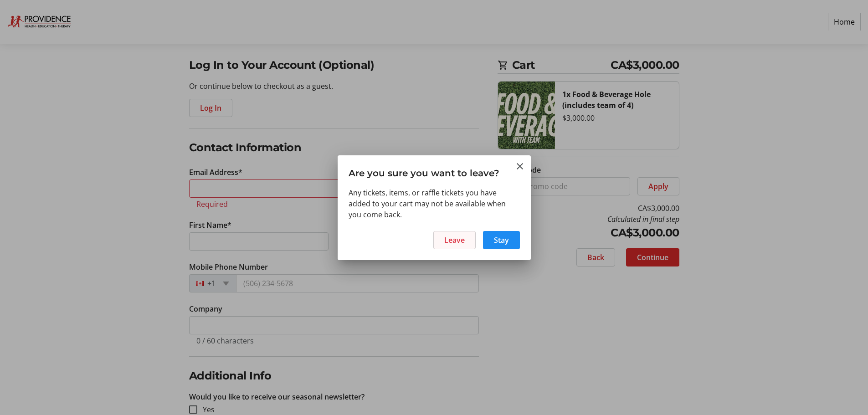 The height and width of the screenshot is (415, 868). What do you see at coordinates (501, 240) in the screenshot?
I see `span: Stay` at bounding box center [501, 240].